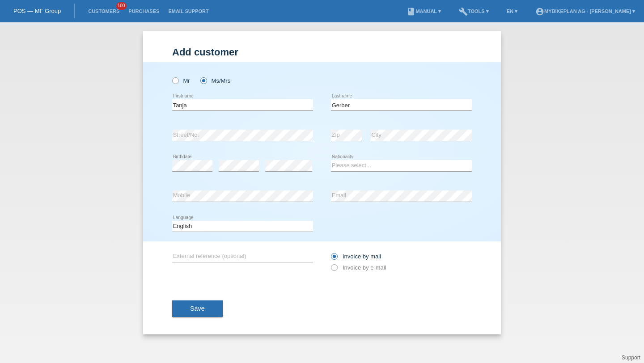 The width and height of the screenshot is (644, 363). Describe the element at coordinates (474, 11) in the screenshot. I see `a: buildTools ▾` at that location.